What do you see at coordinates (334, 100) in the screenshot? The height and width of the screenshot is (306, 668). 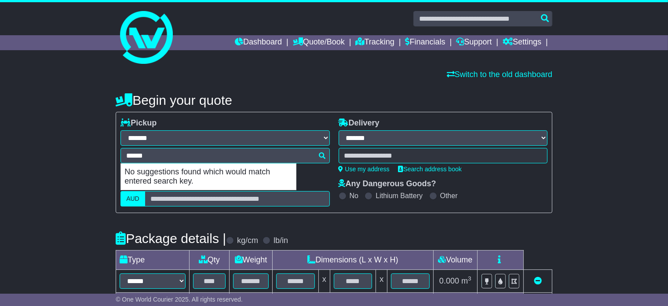 I see `h4: Begin your quote` at bounding box center [334, 100].